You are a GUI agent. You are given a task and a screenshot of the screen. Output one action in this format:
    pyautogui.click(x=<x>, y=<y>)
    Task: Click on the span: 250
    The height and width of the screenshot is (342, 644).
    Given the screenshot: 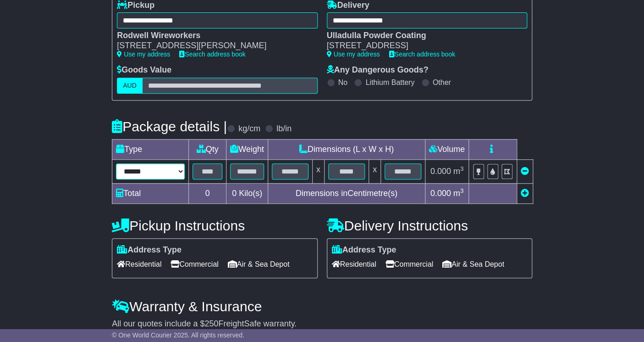 What is the action you would take?
    pyautogui.click(x=211, y=324)
    